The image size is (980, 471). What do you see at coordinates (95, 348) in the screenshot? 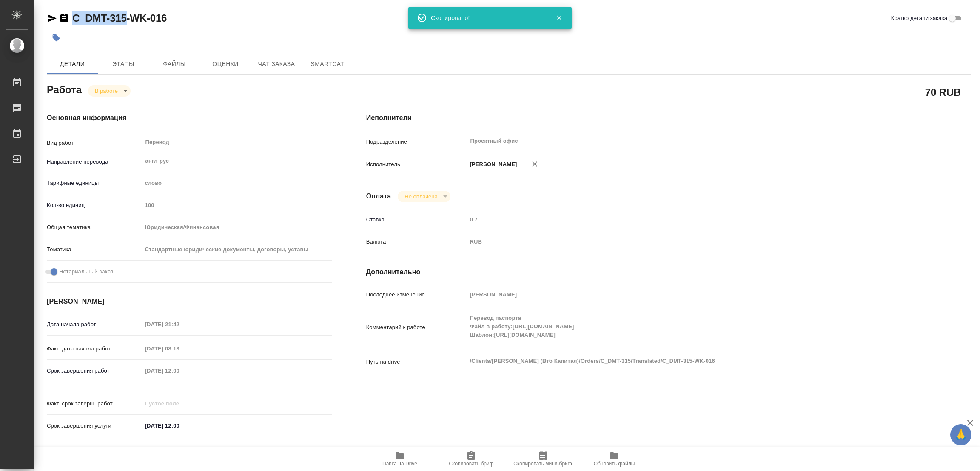
I see `p: Факт. дата начала работ` at bounding box center [95, 348].